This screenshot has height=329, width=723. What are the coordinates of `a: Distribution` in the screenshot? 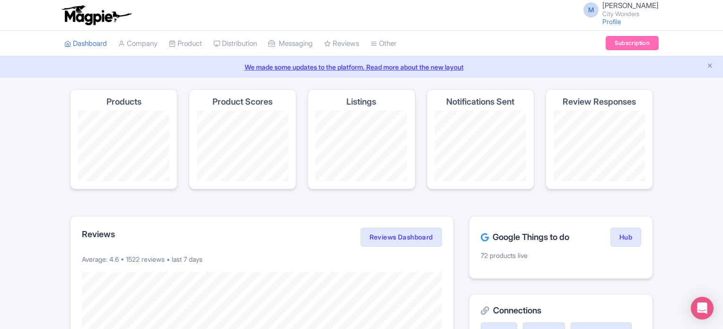 It's located at (235, 44).